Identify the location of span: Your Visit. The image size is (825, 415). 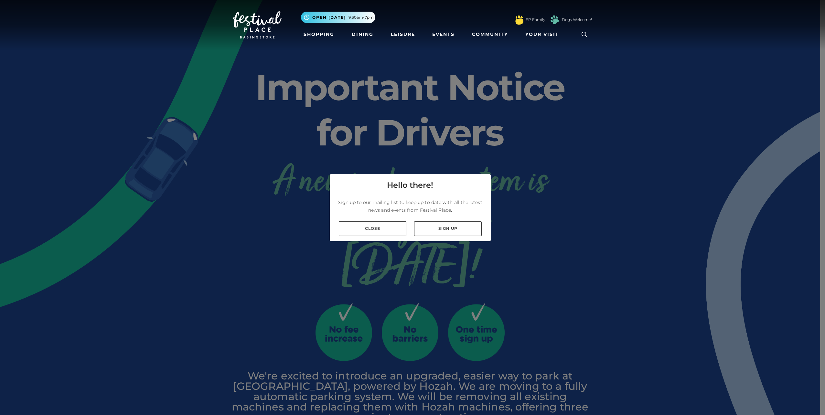
(542, 34).